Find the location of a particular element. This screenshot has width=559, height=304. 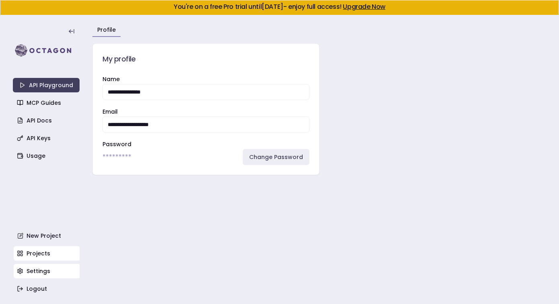

a: API Keys is located at coordinates (47, 138).